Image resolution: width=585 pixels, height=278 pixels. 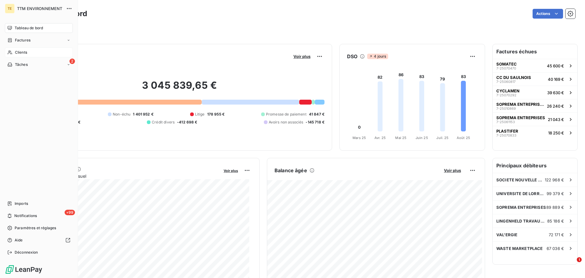 What do you see at coordinates (26, 216) in the screenshot?
I see `span: Notifications` at bounding box center [26, 216].